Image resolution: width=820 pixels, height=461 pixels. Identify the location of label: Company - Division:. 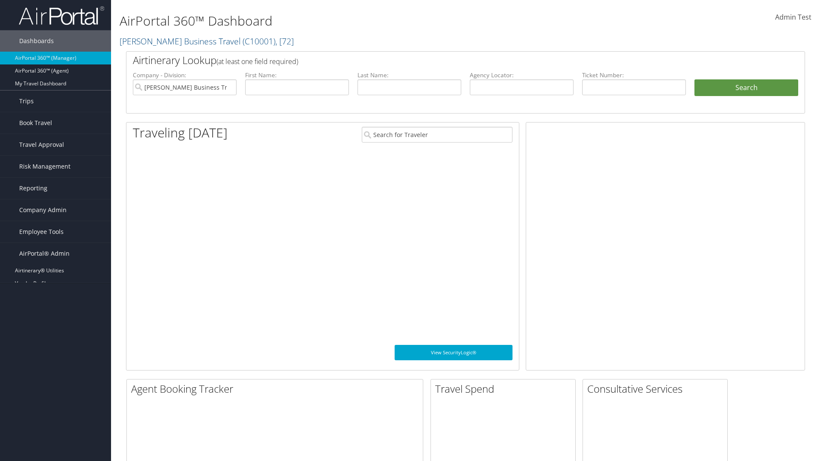
(185, 75).